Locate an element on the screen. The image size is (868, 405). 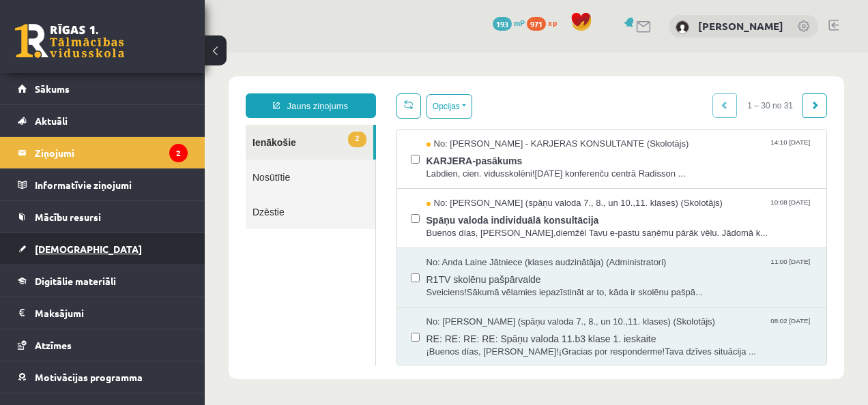
span: Atzīmes is located at coordinates (53, 345).